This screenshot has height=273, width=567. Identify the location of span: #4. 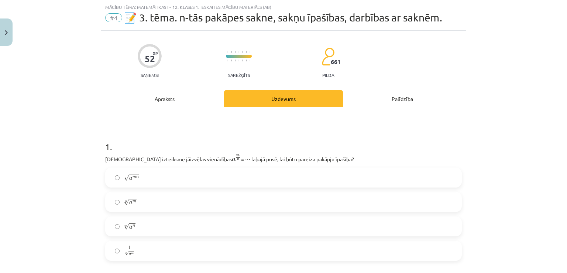
(114, 18).